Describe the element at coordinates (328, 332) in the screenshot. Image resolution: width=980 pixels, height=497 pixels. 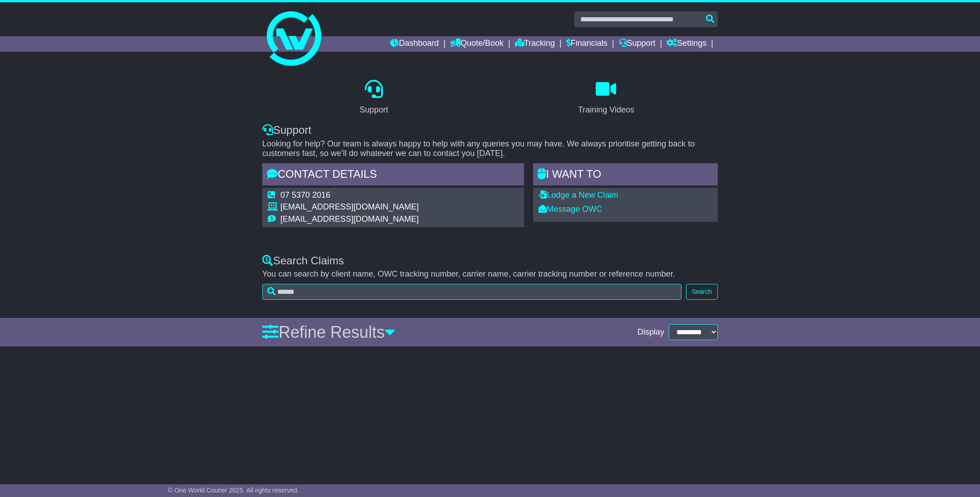
I see `a: Refine Results` at that location.